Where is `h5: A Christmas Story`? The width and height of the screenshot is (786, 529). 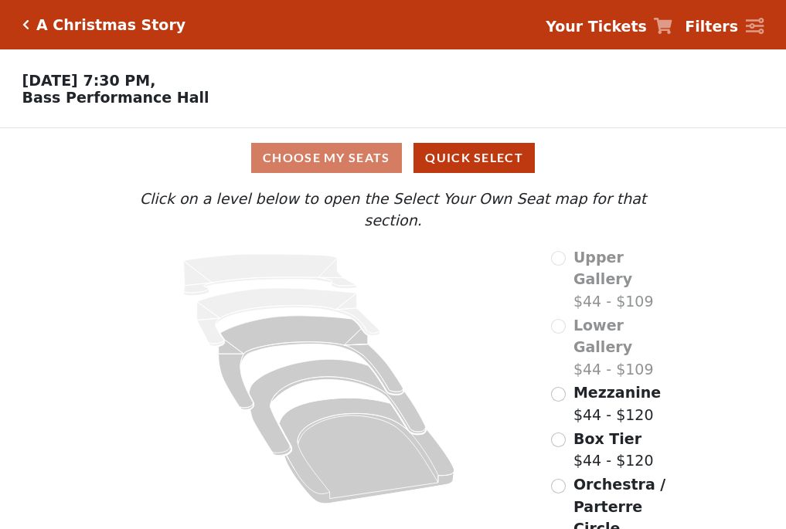 h5: A Christmas Story is located at coordinates (110, 25).